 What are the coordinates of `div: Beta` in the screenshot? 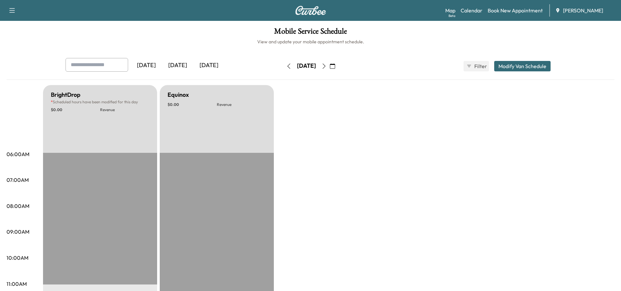 It's located at (452, 16).